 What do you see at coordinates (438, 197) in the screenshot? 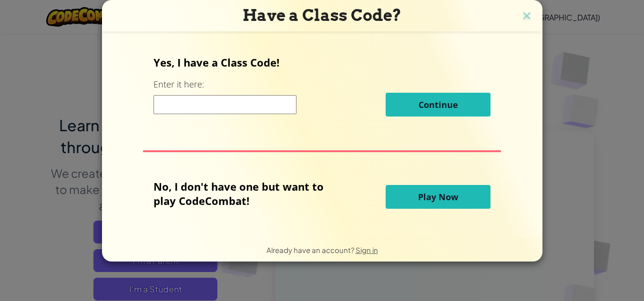
I see `button: Play Now` at bounding box center [438, 197].